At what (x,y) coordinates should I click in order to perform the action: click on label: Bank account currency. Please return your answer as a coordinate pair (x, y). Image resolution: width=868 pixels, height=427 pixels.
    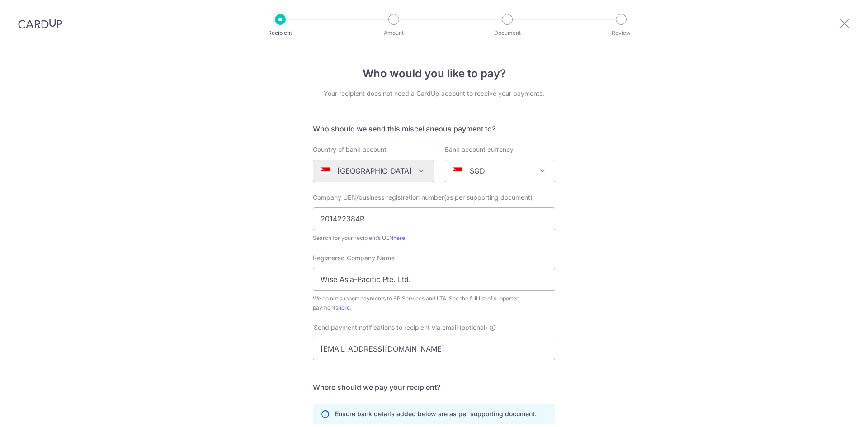
    Looking at the image, I should click on (479, 149).